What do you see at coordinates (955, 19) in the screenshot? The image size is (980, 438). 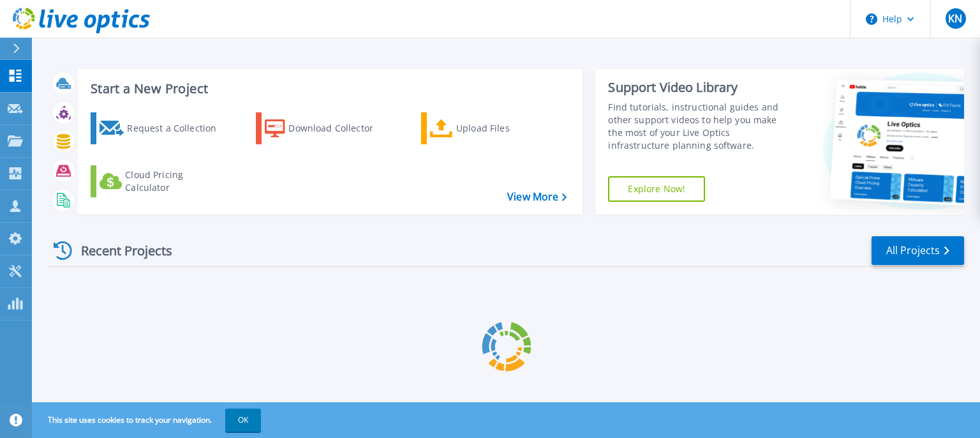 I see `span: KN` at bounding box center [955, 19].